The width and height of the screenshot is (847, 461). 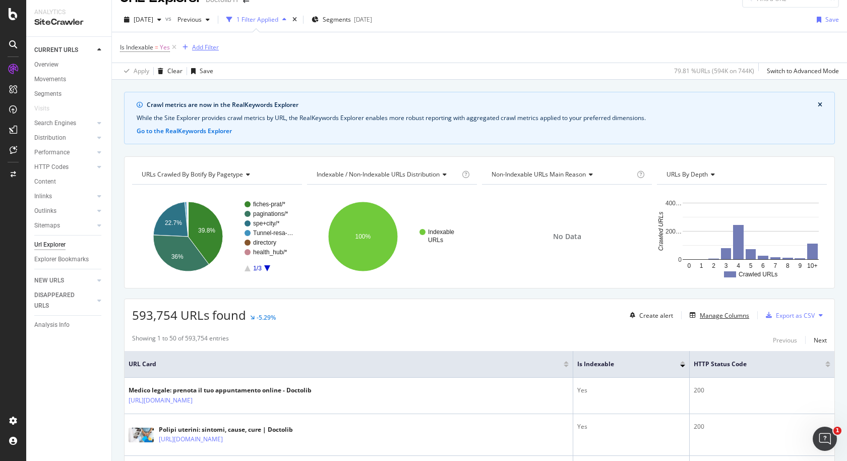 What do you see at coordinates (173, 223) in the screenshot?
I see `text: 22.7%` at bounding box center [173, 223].